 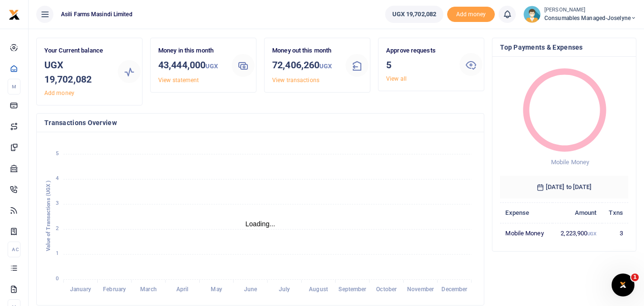 I want to click on tspan: March, so click(x=148, y=290).